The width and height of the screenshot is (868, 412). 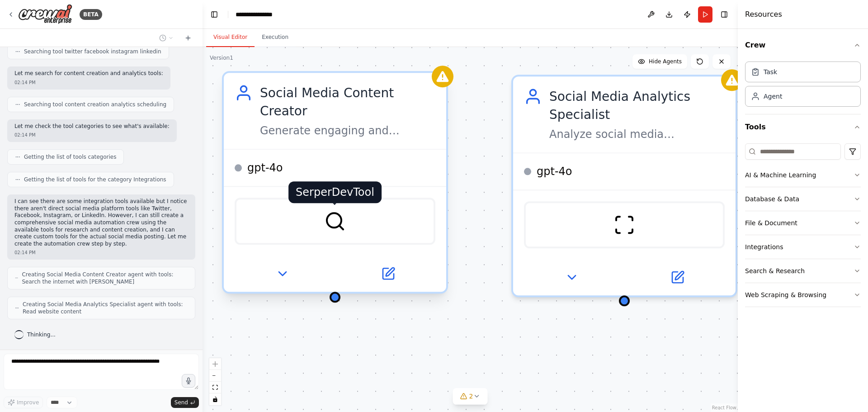 I want to click on span: Thinking..., so click(x=41, y=335).